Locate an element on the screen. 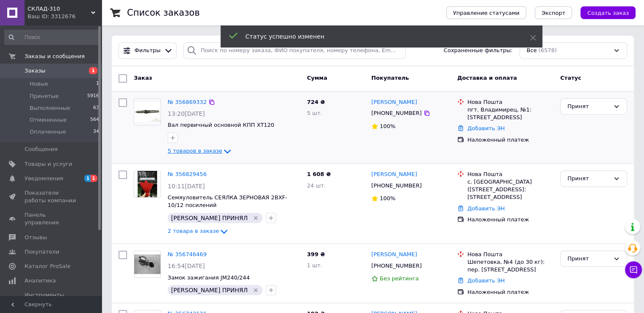 Image resolution: width=644 pixels, height=313 pixels. span: Аналитика is located at coordinates (40, 281).